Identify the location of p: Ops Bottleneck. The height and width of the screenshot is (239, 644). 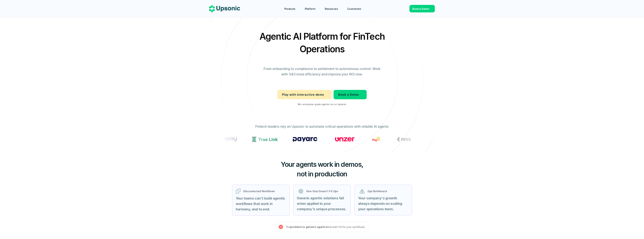
(387, 191).